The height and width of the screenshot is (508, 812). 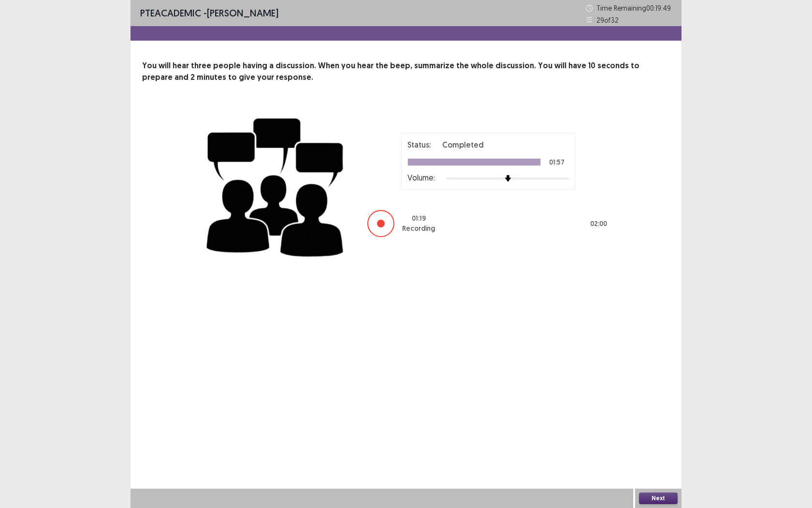 I want to click on p: Completed, so click(x=463, y=145).